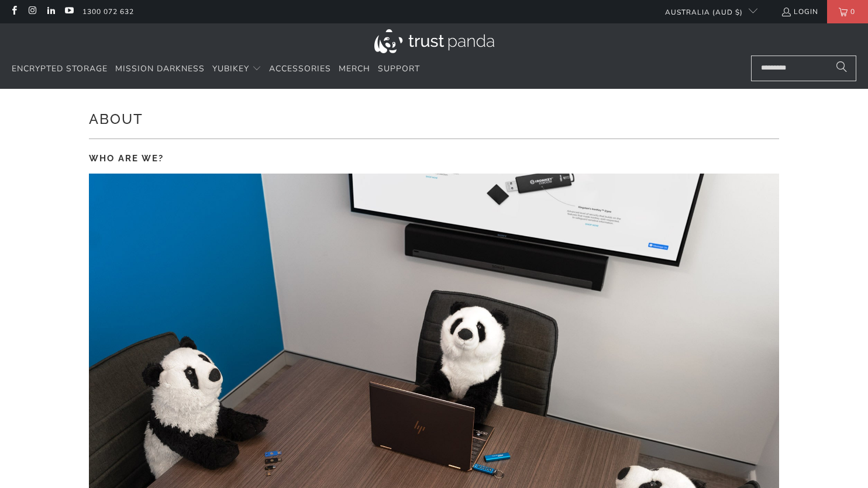 The width and height of the screenshot is (868, 488). I want to click on a: Trust Panda Australia on LinkedIn, so click(50, 11).